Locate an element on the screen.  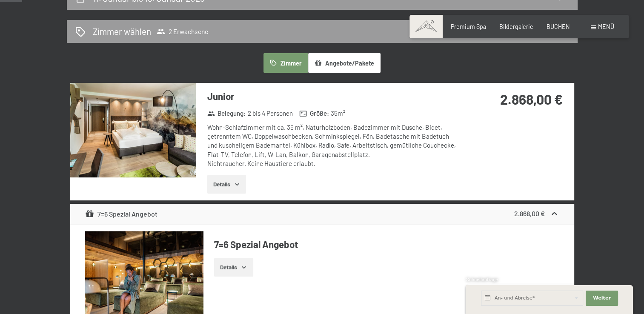
span: Schnellanfrage is located at coordinates (482, 279).